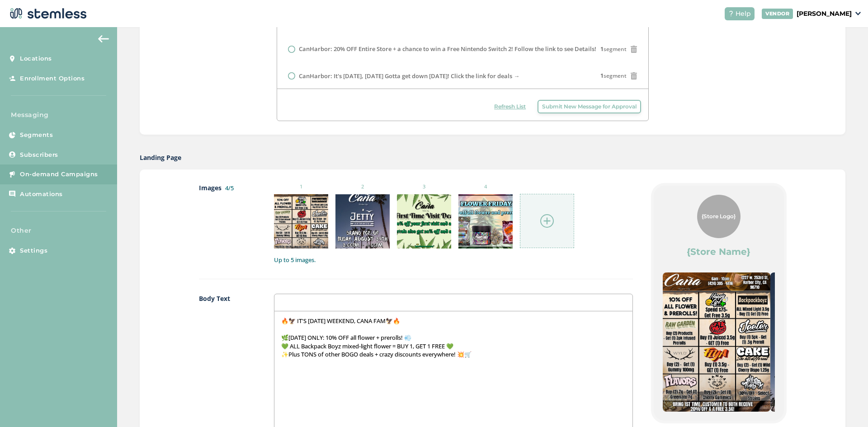  What do you see at coordinates (36, 135) in the screenshot?
I see `span: Segments` at bounding box center [36, 135].